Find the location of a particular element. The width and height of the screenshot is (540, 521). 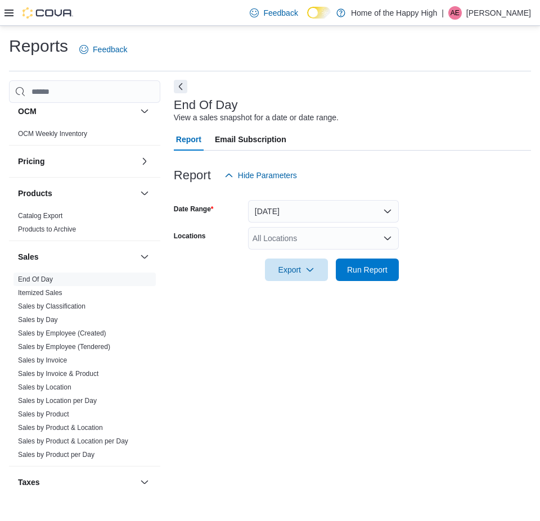

span: End Of Day is located at coordinates (35, 279).